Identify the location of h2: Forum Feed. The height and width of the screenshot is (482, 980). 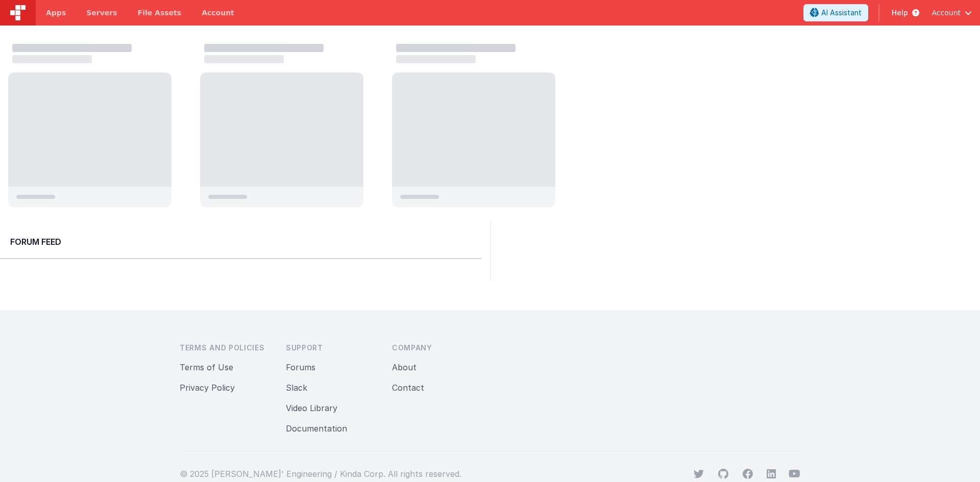
(241, 242).